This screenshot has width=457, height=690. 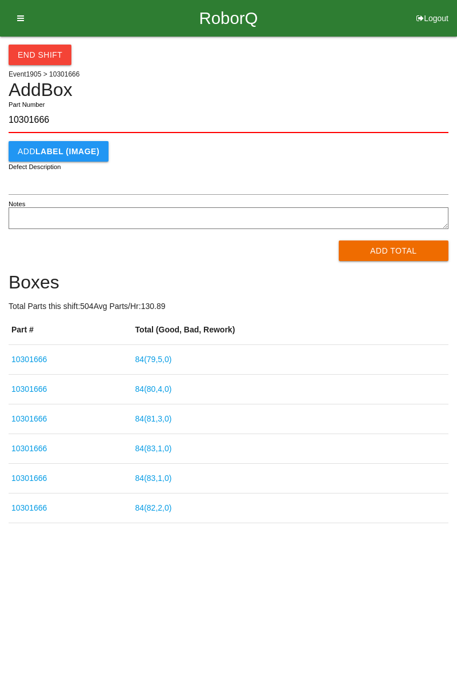 What do you see at coordinates (26, 104) in the screenshot?
I see `label: Part Number` at bounding box center [26, 104].